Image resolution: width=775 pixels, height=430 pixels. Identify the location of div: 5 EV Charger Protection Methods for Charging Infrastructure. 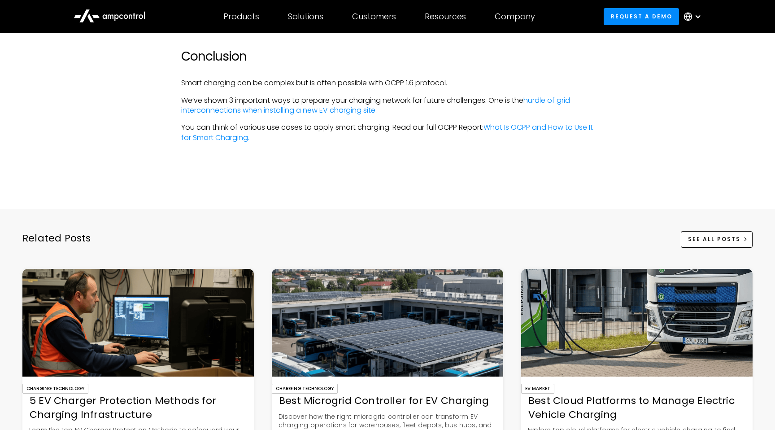
(138, 408).